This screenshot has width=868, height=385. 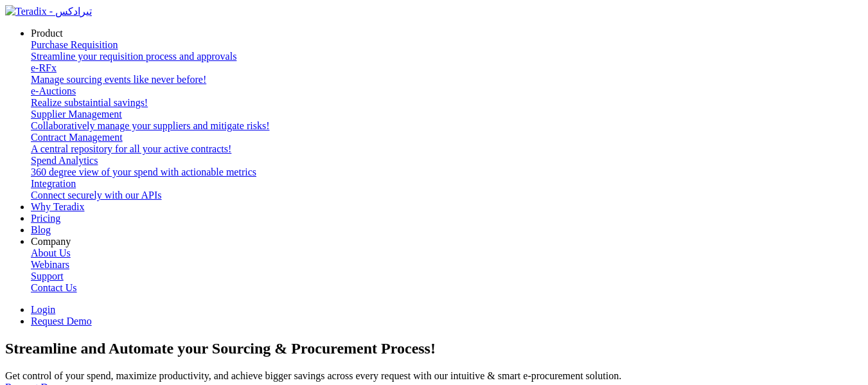 What do you see at coordinates (447, 277) in the screenshot?
I see `div: Support` at bounding box center [447, 277].